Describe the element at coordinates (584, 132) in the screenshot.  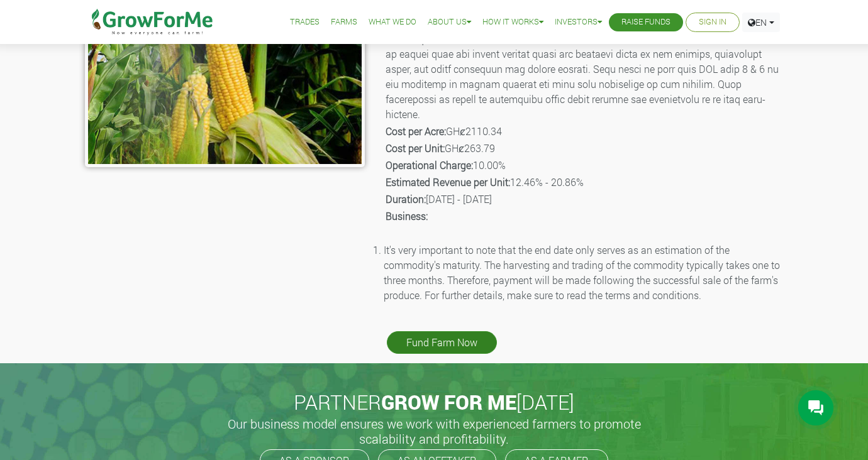
I see `p: GHȼ2110.34` at that location.